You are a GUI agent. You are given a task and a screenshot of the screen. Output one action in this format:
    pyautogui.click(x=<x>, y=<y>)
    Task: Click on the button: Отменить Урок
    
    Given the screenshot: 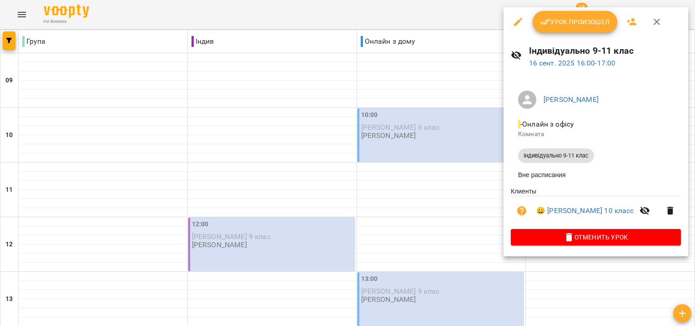 What is the action you would take?
    pyautogui.click(x=596, y=237)
    